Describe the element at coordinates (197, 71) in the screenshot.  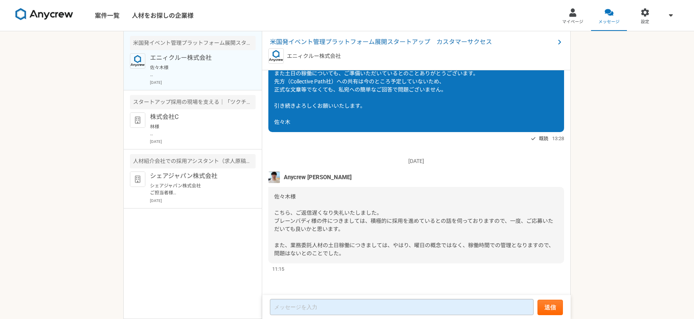
I see `p: 佐々木様 こちら、ご返信遅くなり失礼いたしました。 ブレーンバディ様の件につきましては、積極的に採用を進めているとの話を伺っておりますので、一度、ご応募いただいても良いかと思います。 また、業務...` at that location.